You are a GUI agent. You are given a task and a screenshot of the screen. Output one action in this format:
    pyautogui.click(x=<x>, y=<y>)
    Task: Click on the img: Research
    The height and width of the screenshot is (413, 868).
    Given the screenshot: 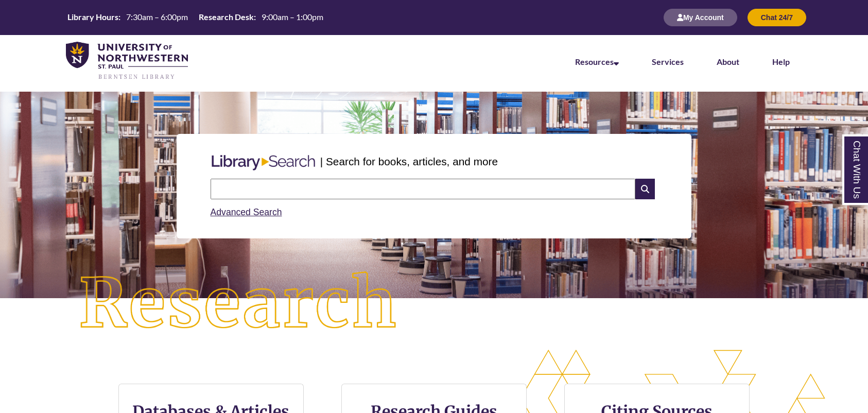 What is the action you would take?
    pyautogui.click(x=239, y=304)
    